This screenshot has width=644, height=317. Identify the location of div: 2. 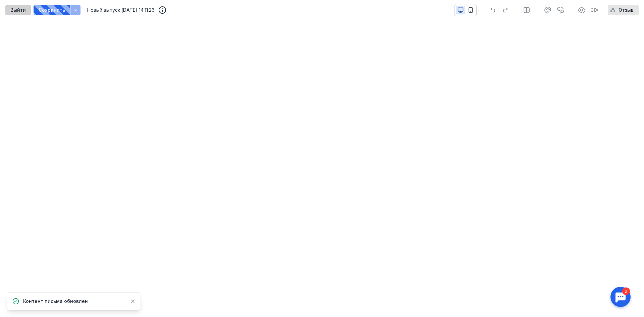
(19, 8).